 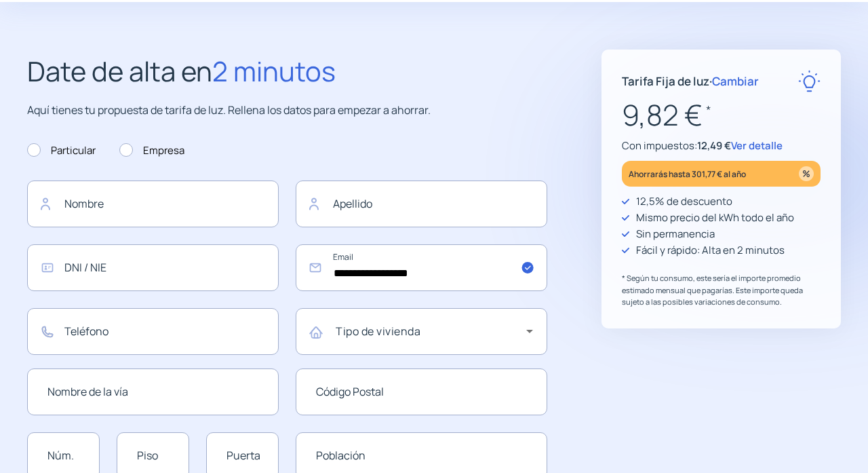 What do you see at coordinates (710, 251) in the screenshot?
I see `p: Fácil y rápido: Alta en 2 minutos` at bounding box center [710, 251].